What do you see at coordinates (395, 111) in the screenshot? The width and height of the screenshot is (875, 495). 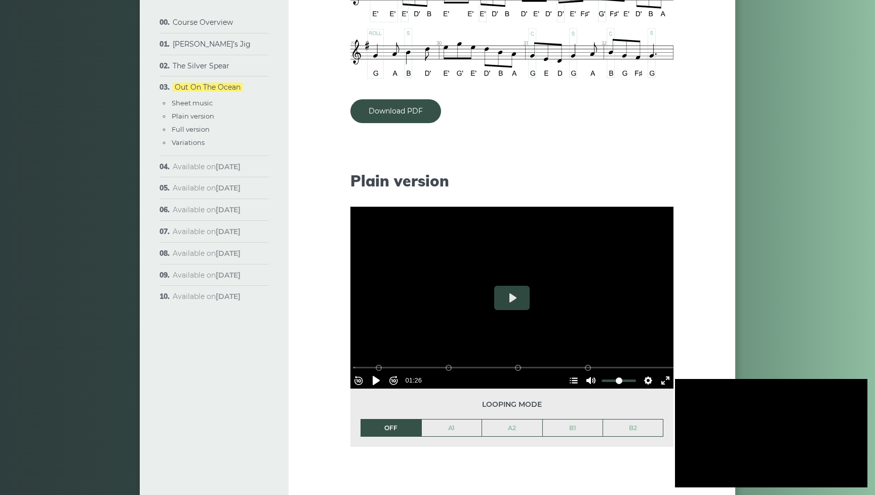 I see `a: Download PDF` at bounding box center [395, 111].